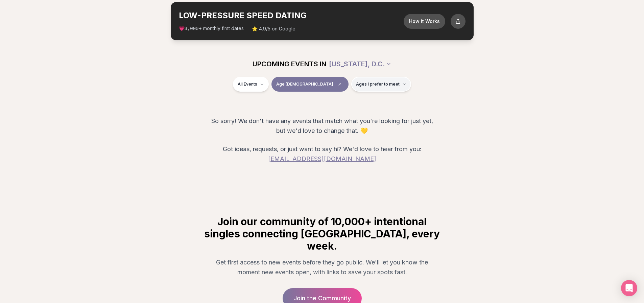 Image resolution: width=644 pixels, height=303 pixels. I want to click on h2: LOW-PRESSURE SPEED DATING, so click(291, 15).